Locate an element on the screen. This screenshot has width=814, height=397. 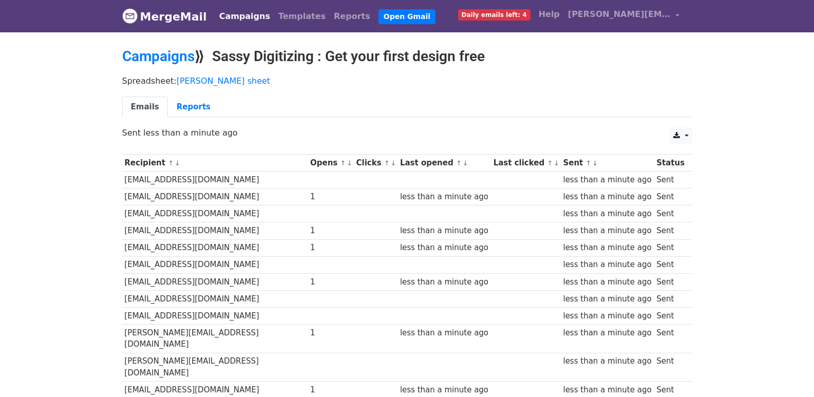
th: Last clicked is located at coordinates (526, 163).